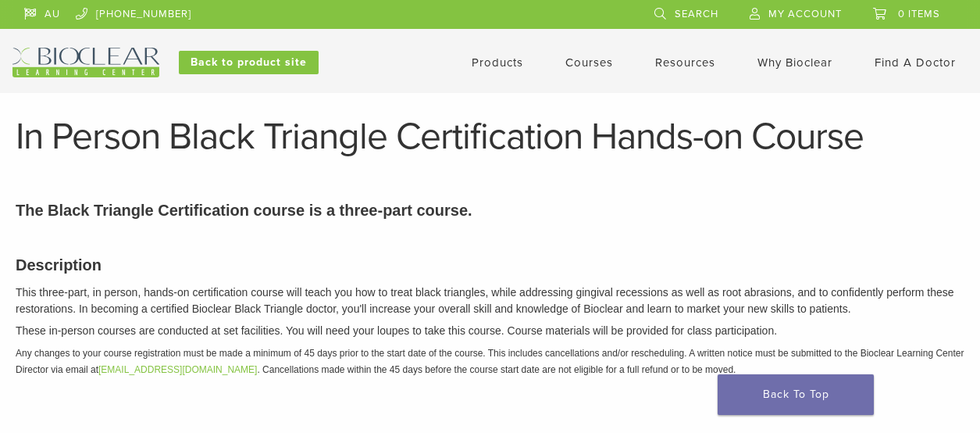 This screenshot has width=980, height=433. What do you see at coordinates (685, 62) in the screenshot?
I see `a: Resources` at bounding box center [685, 62].